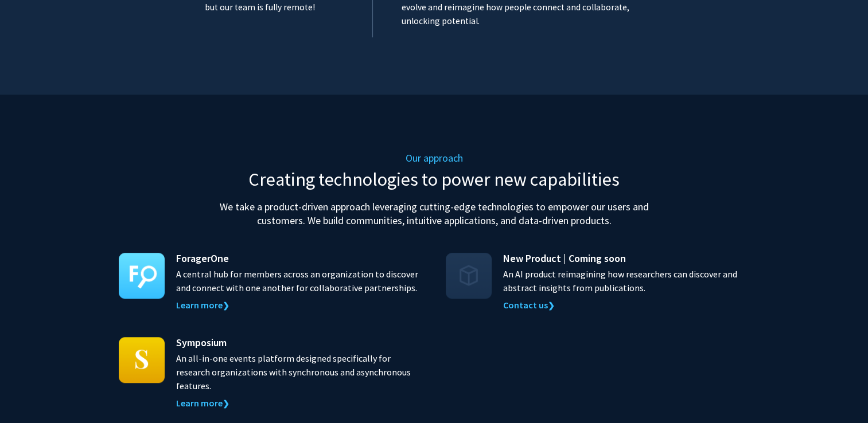 The height and width of the screenshot is (423, 868). Describe the element at coordinates (202, 258) in the screenshot. I see `span: ForagerOne` at that location.